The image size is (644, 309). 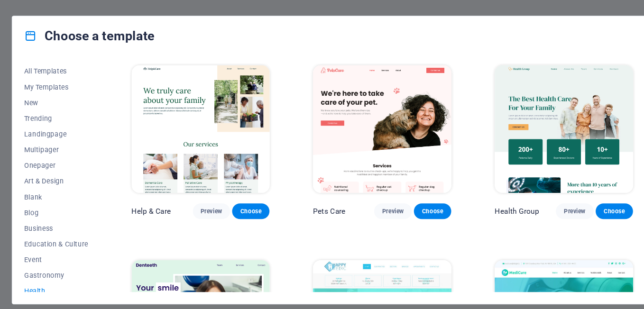 I want to click on span: Education & Culture, so click(x=58, y=236).